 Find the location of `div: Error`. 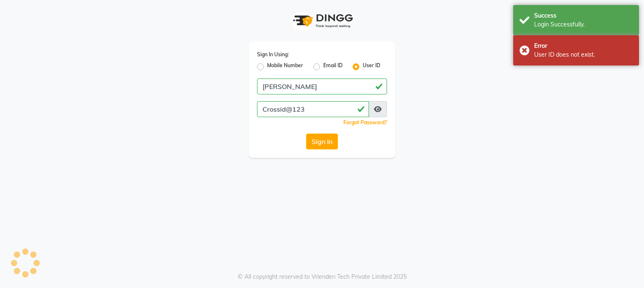

div: Error is located at coordinates (584, 46).